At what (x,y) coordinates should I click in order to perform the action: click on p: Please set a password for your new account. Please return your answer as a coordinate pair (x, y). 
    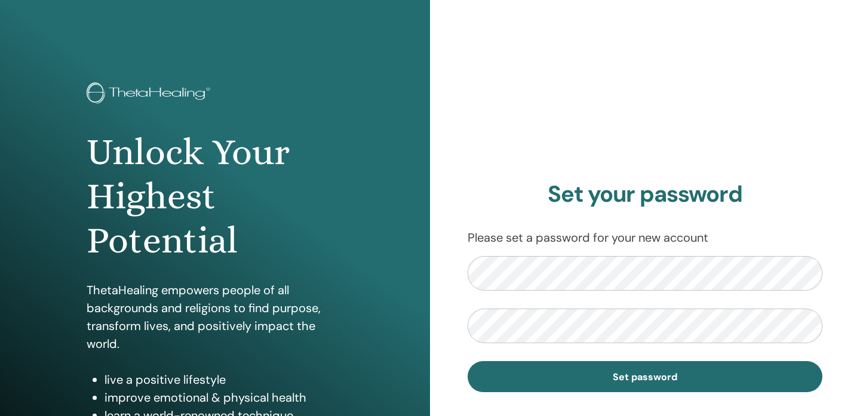
    Looking at the image, I should click on (645, 238).